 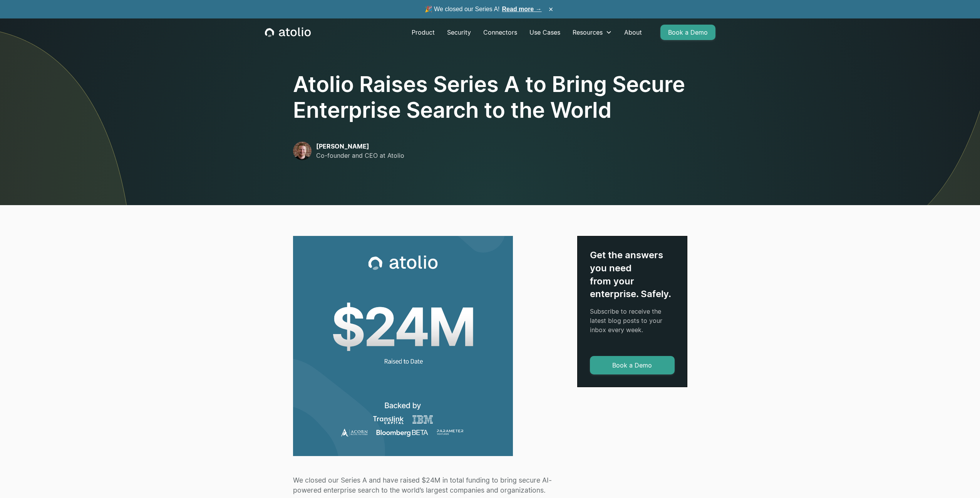 I want to click on h1: Atolio Raises Series A to Bring Secure Enterprise Search to the World, so click(x=490, y=97).